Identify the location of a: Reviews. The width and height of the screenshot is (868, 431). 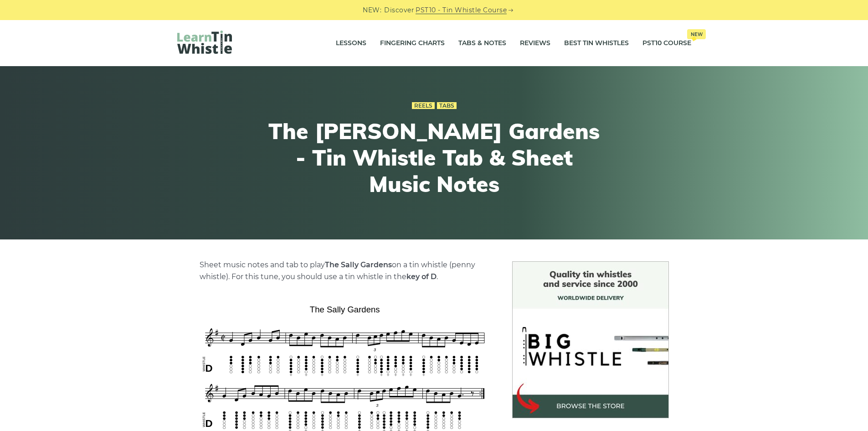
(535, 43).